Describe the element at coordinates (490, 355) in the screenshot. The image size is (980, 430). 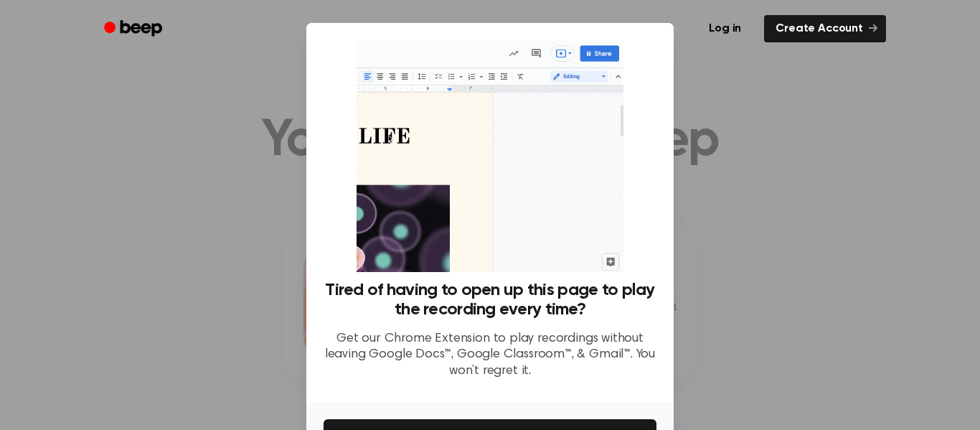
I see `p: Get our Chrome Extension to play recordings without leaving Google Docs™, Google Classroom™, & Gm...` at that location.